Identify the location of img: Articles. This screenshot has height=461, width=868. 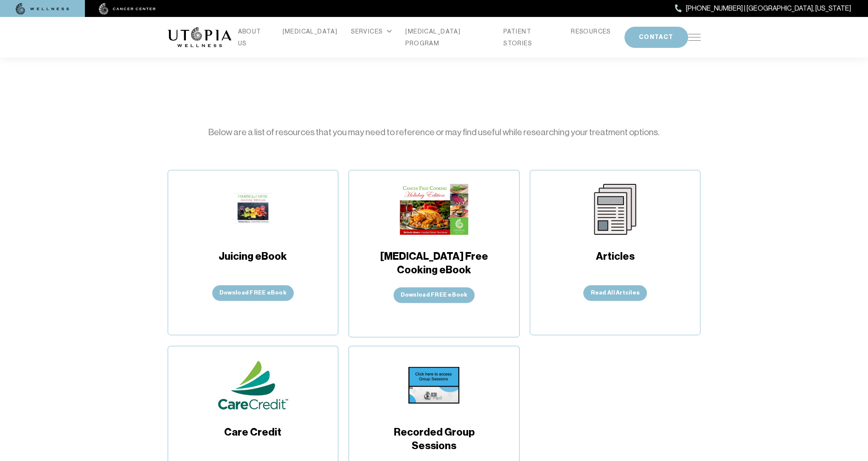
(615, 209).